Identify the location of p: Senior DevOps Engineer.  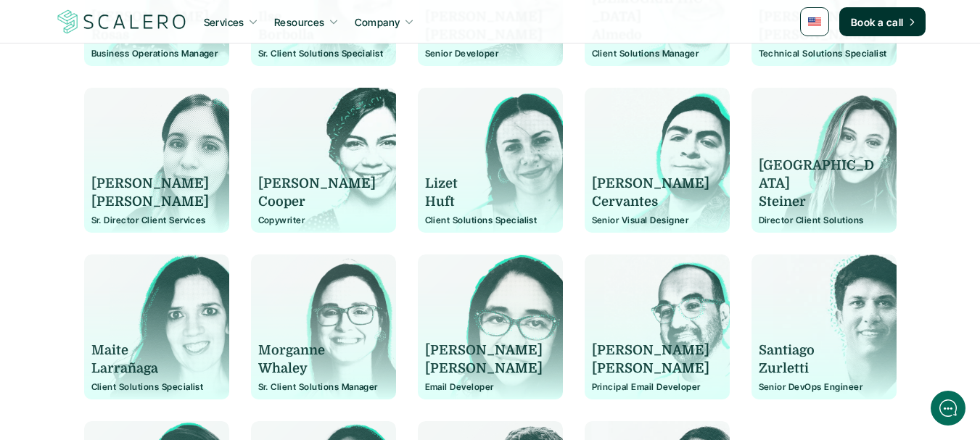
(824, 387).